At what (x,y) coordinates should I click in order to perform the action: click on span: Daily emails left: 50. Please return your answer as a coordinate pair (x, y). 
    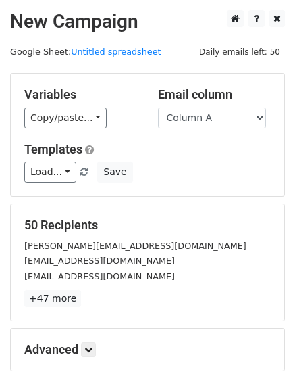
    Looking at the image, I should click on (240, 52).